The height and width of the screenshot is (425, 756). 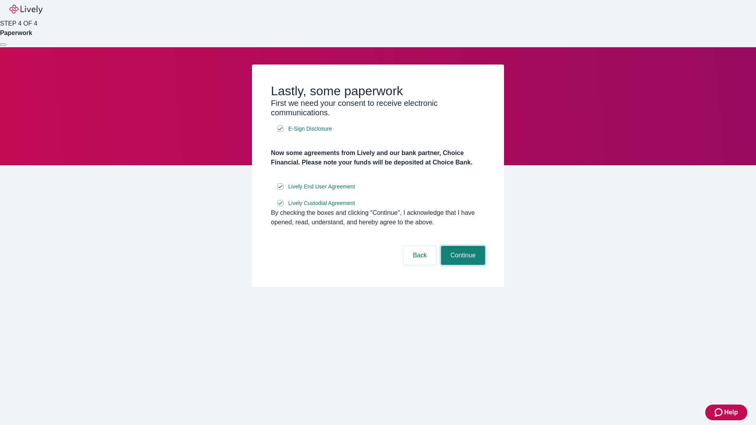 What do you see at coordinates (310, 129) in the screenshot?
I see `span: E-Sign Disclosure` at bounding box center [310, 129].